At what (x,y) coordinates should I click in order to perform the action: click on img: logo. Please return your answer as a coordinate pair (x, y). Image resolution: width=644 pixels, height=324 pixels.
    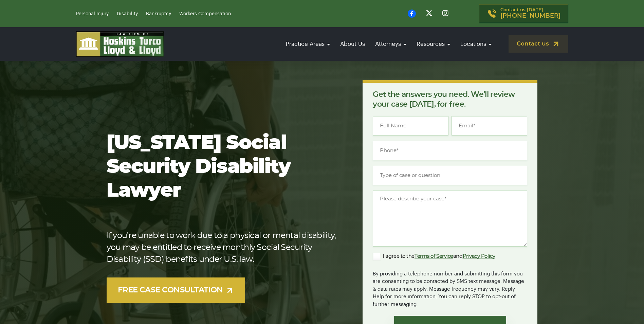
    Looking at the image, I should click on (120, 44).